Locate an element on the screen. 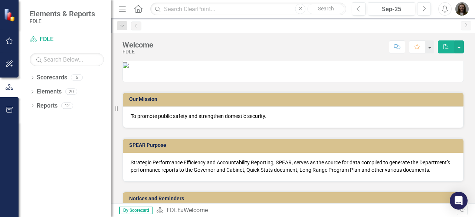 The image size is (475, 217). a: Scorecards is located at coordinates (52, 78).